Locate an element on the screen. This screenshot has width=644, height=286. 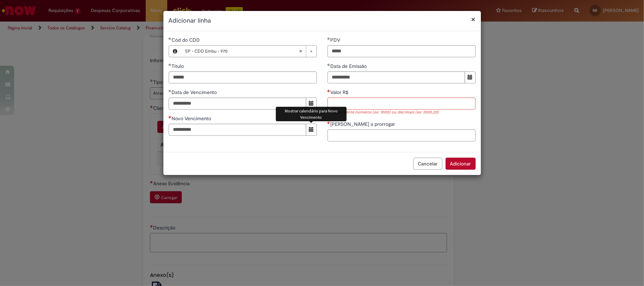
div: Mostrar calendário para Novo Vencimento is located at coordinates (311, 114).